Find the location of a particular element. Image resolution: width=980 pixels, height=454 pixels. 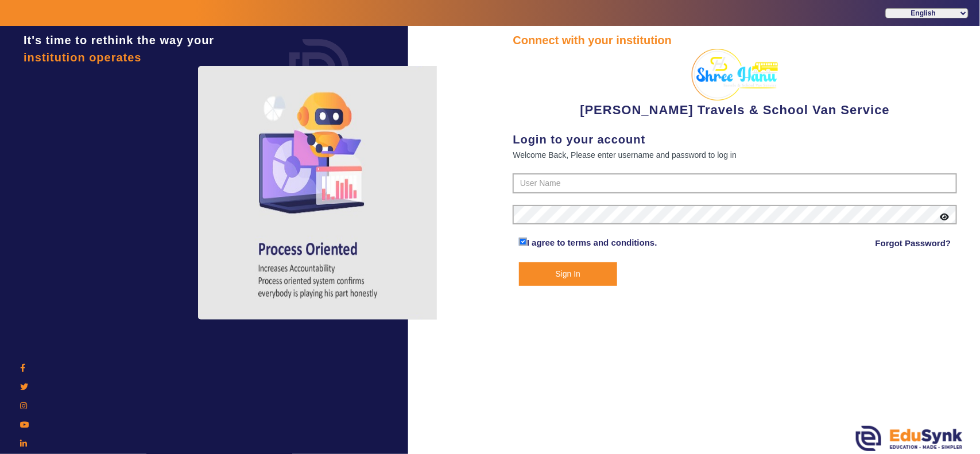

span: institution operates is located at coordinates (83, 58).